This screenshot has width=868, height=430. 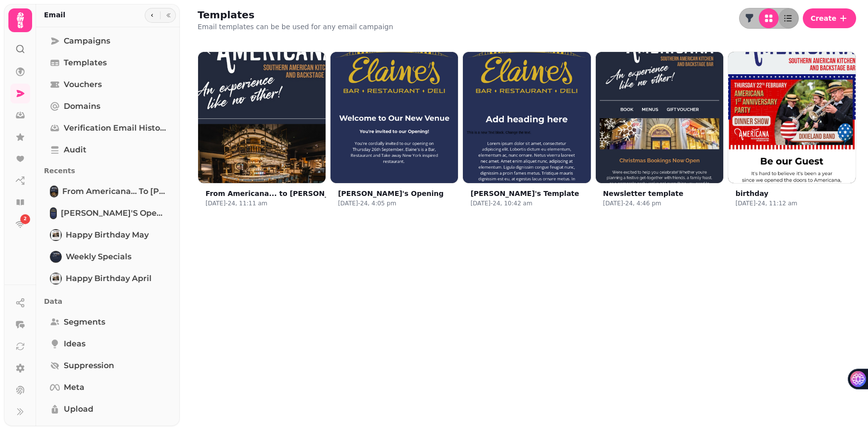 What do you see at coordinates (107, 235) in the screenshot?
I see `span: Happy Birthday May` at bounding box center [107, 235].